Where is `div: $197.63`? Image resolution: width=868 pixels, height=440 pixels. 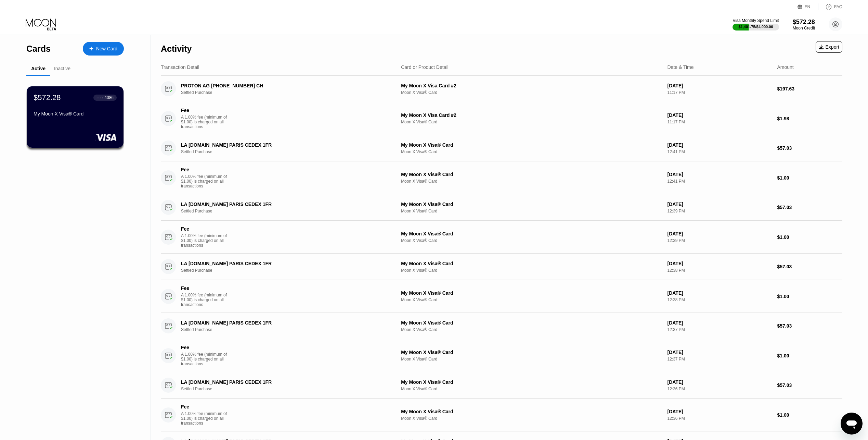 div: $197.63 is located at coordinates (810, 89).